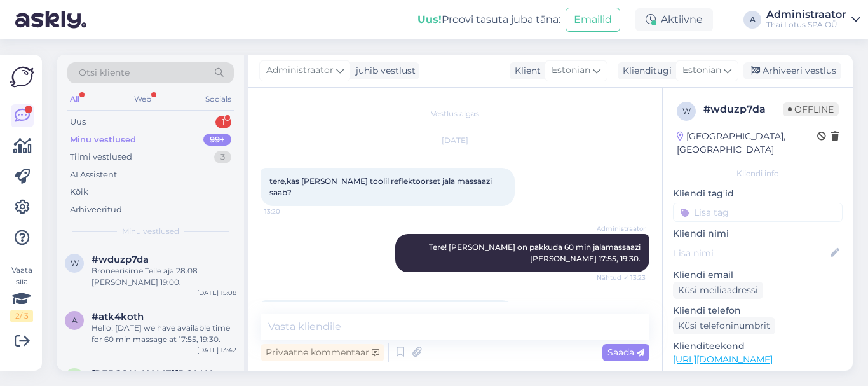 This screenshot has height=386, width=868. Describe the element at coordinates (743, 110) in the screenshot. I see `div: # wduzp7da` at that location.